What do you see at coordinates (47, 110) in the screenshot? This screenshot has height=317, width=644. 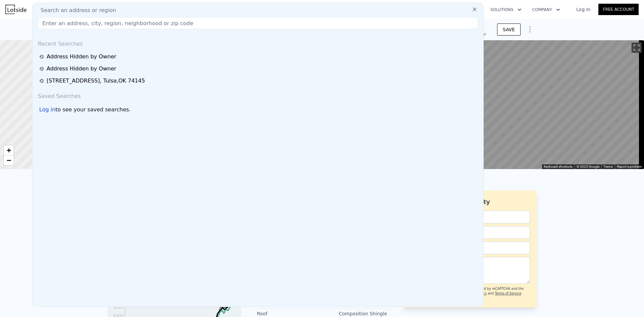 I see `div: Log in` at bounding box center [47, 110].